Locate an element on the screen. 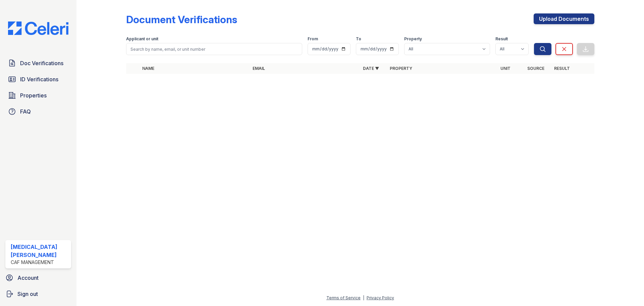  input: Search by name, email, or unit number is located at coordinates (214, 49).